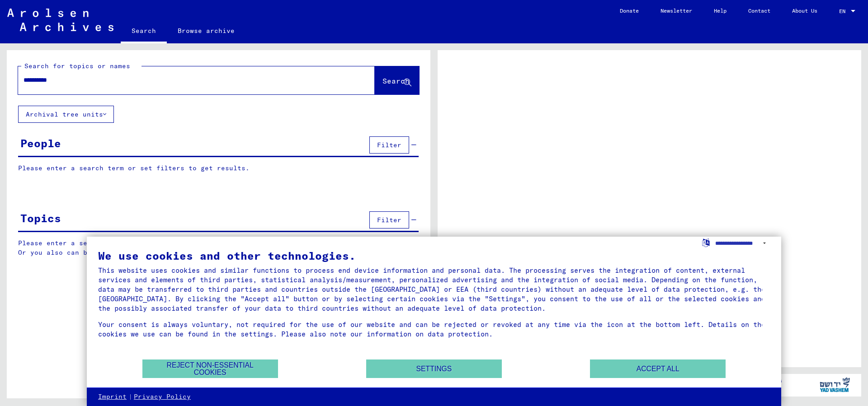 This screenshot has height=406, width=868. I want to click on button: Search, so click(397, 80).